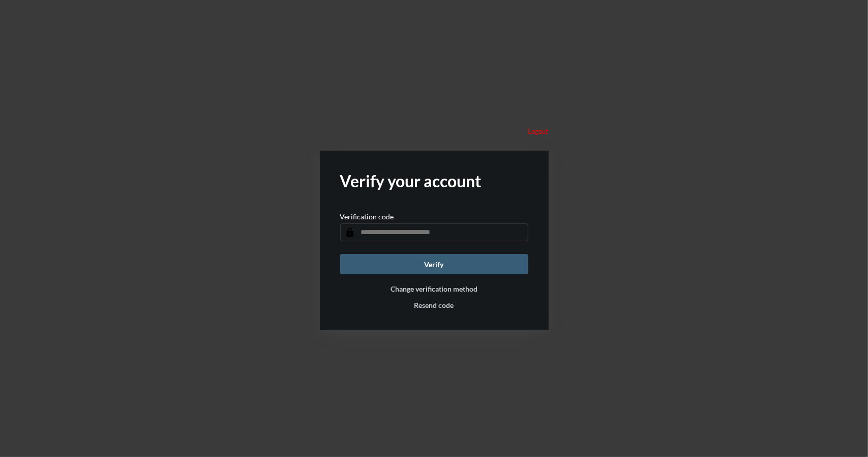 The image size is (868, 457). What do you see at coordinates (367, 216) in the screenshot?
I see `p: Verification code` at bounding box center [367, 216].